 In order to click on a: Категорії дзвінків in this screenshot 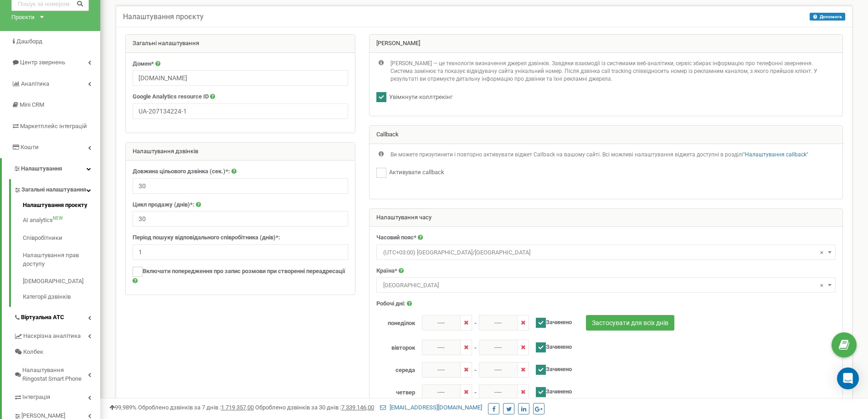, I will do `click(62, 296)`.